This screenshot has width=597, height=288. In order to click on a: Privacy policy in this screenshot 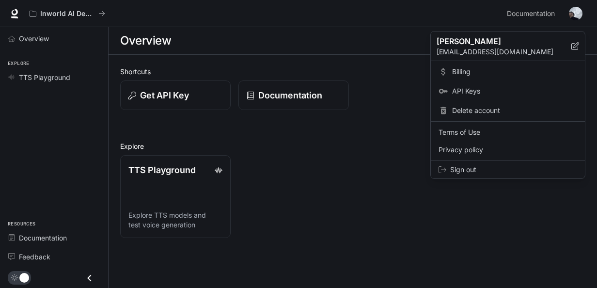, I will do `click(508, 150)`.